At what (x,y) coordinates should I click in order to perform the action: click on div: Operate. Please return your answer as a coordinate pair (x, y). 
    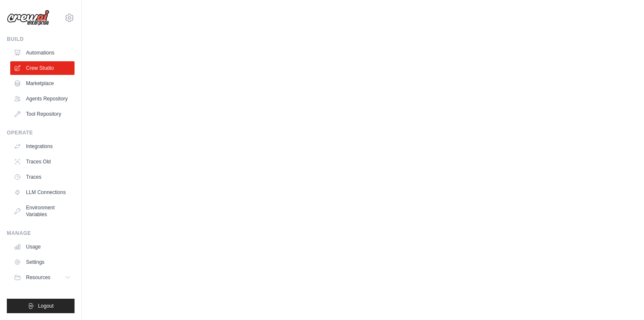
    Looking at the image, I should click on (40, 133).